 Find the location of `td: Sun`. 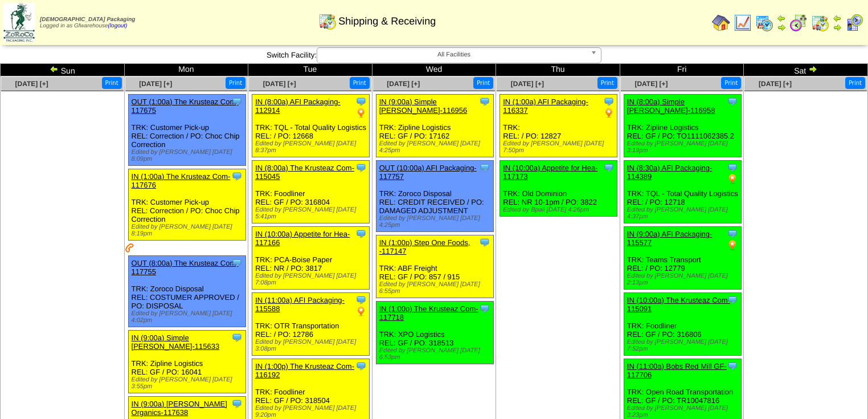

td: Sun is located at coordinates (63, 70).